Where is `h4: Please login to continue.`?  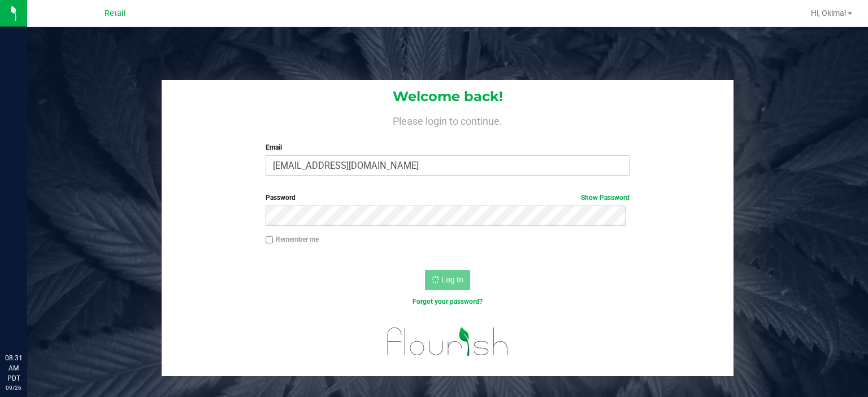 h4: Please login to continue. is located at coordinates (448, 119).